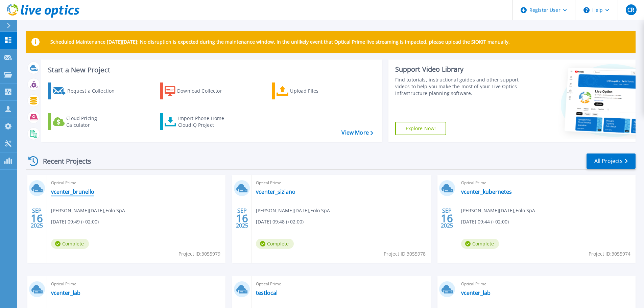 Image resolution: width=644 pixels, height=308 pixels. What do you see at coordinates (197, 91) in the screenshot?
I see `a: Download Collector` at bounding box center [197, 91].